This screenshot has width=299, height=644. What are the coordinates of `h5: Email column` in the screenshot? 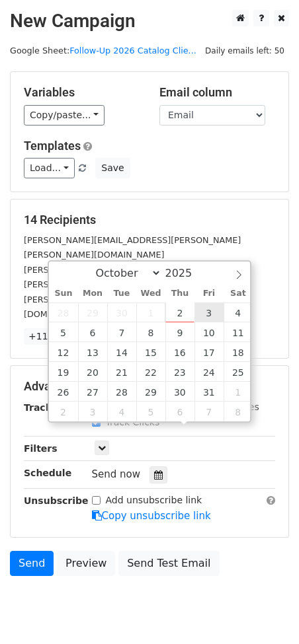 It's located at (217, 93).